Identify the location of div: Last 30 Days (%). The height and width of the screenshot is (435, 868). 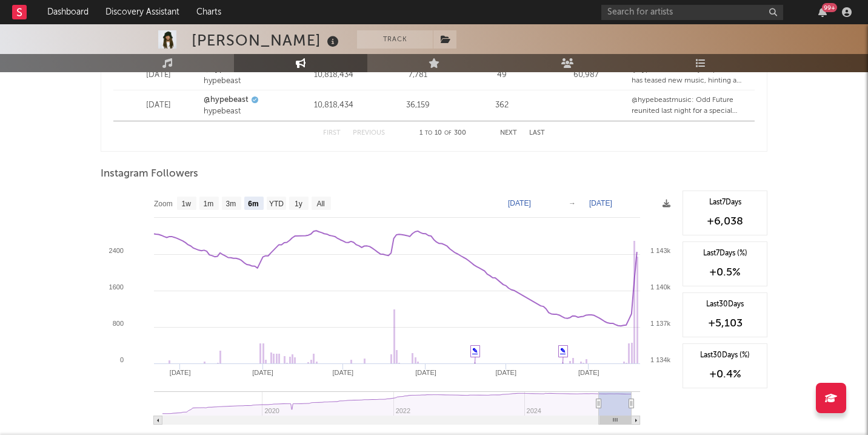
(725, 355).